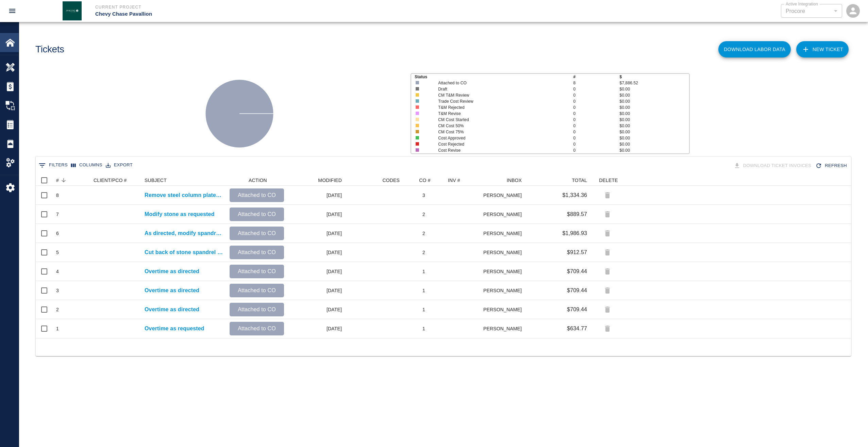  What do you see at coordinates (50, 50) in the screenshot?
I see `h1: Tickets` at bounding box center [50, 50].